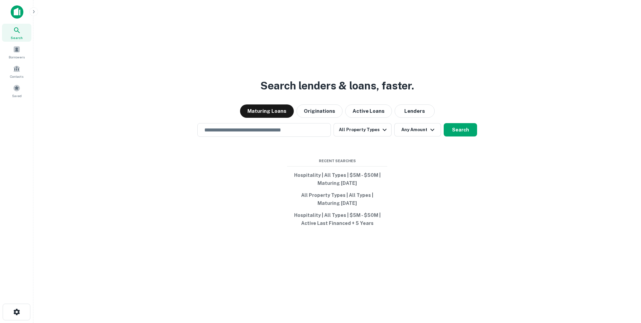  What do you see at coordinates (17, 91) in the screenshot?
I see `a: Saved` at bounding box center [17, 91].